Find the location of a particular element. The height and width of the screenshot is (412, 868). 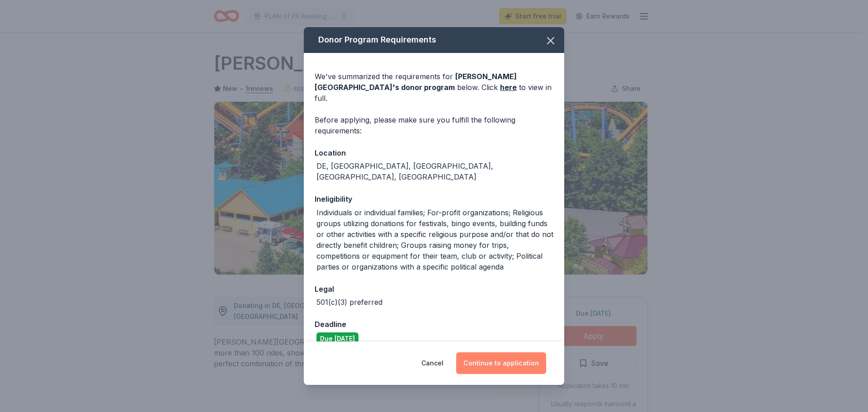

button: Cancel is located at coordinates (432, 363).